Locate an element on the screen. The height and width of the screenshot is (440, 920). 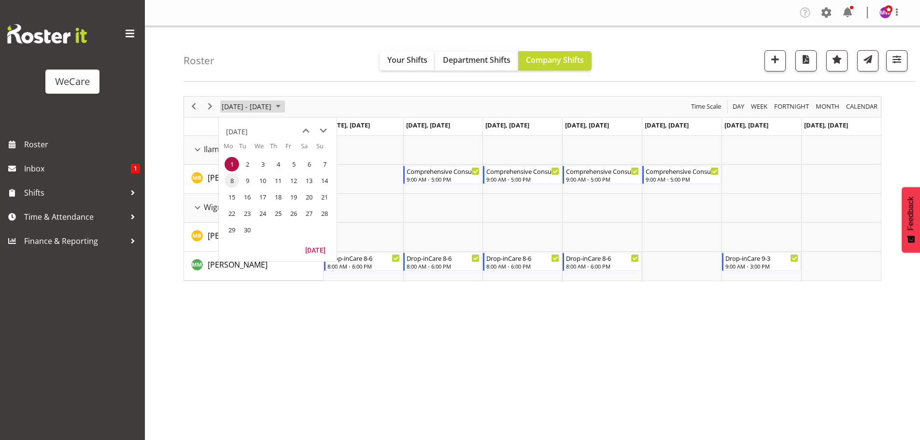
span: Monday, September 1, 2025 is located at coordinates (232, 164).